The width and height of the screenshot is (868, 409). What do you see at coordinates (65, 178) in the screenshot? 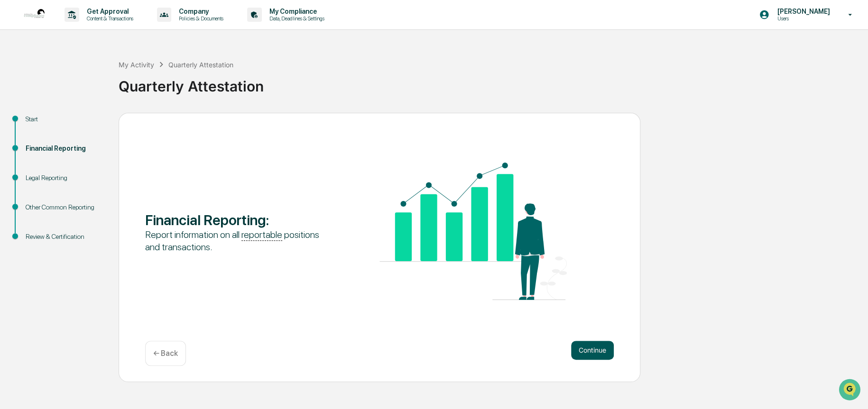
I see `div: Legal Reporting` at bounding box center [65, 178].